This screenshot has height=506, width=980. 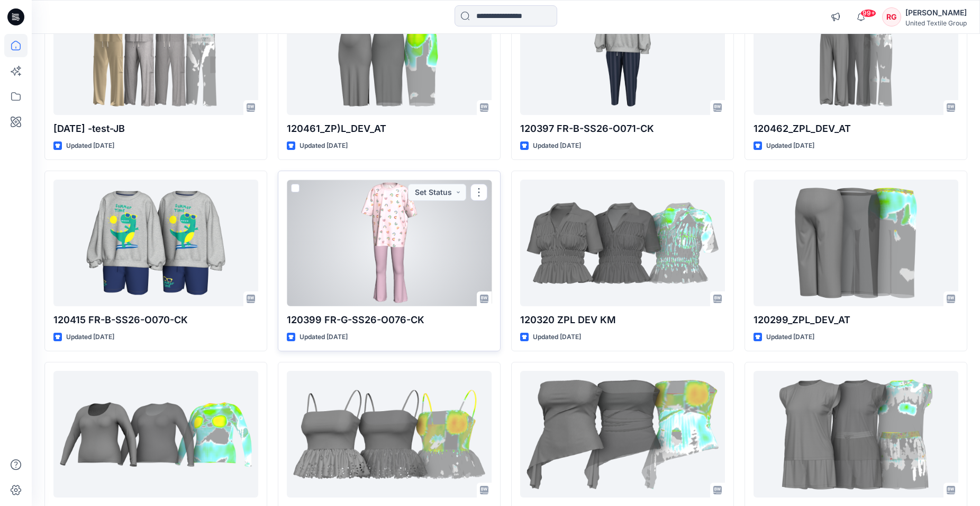 What do you see at coordinates (869, 13) in the screenshot?
I see `span: 99+` at bounding box center [869, 13].